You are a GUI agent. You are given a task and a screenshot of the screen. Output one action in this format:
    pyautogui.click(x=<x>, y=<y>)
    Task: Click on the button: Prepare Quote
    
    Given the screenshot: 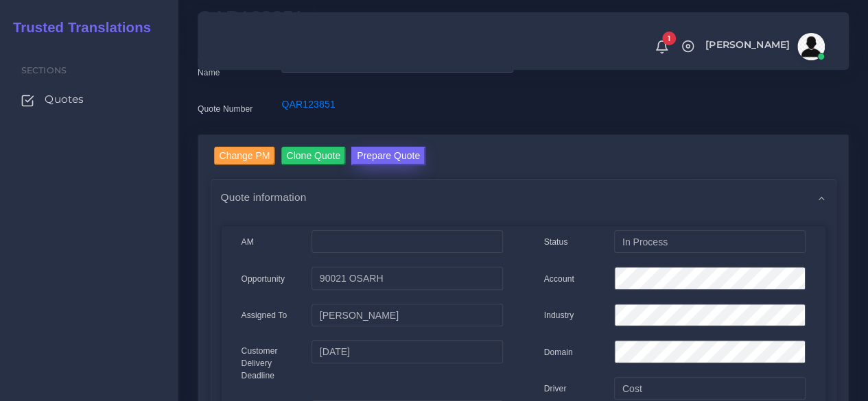 What is the action you would take?
    pyautogui.click(x=389, y=155)
    